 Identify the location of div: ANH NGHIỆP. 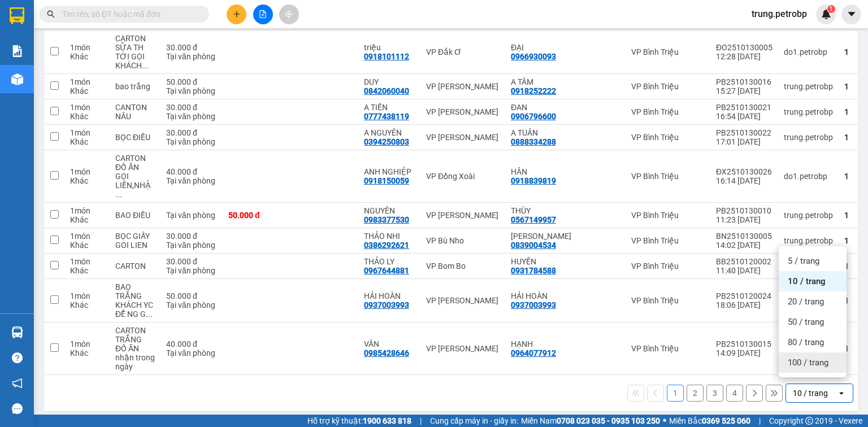
(389, 172).